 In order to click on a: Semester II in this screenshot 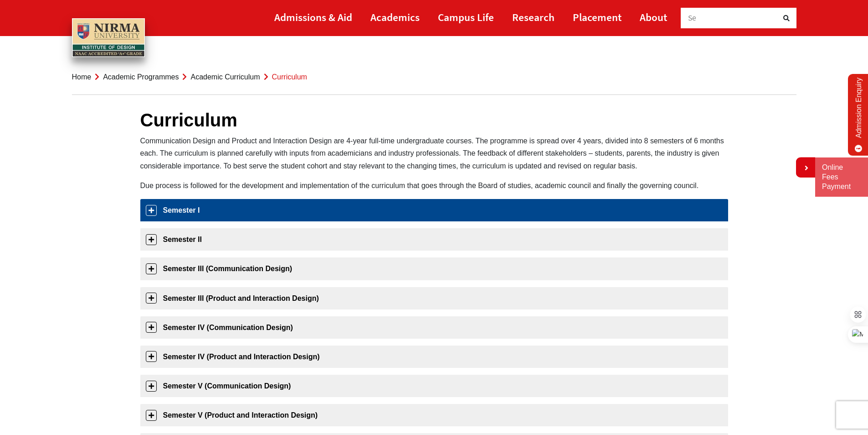, I will do `click(435, 239)`.